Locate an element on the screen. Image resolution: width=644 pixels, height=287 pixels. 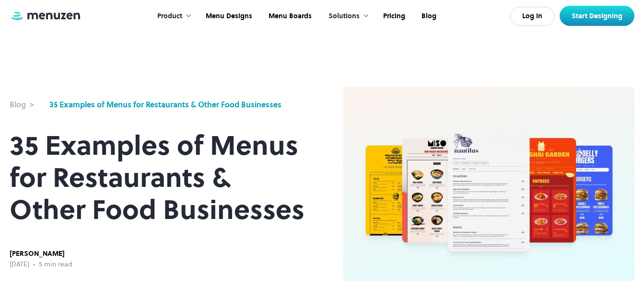
a: Menu Designs is located at coordinates (228, 16).